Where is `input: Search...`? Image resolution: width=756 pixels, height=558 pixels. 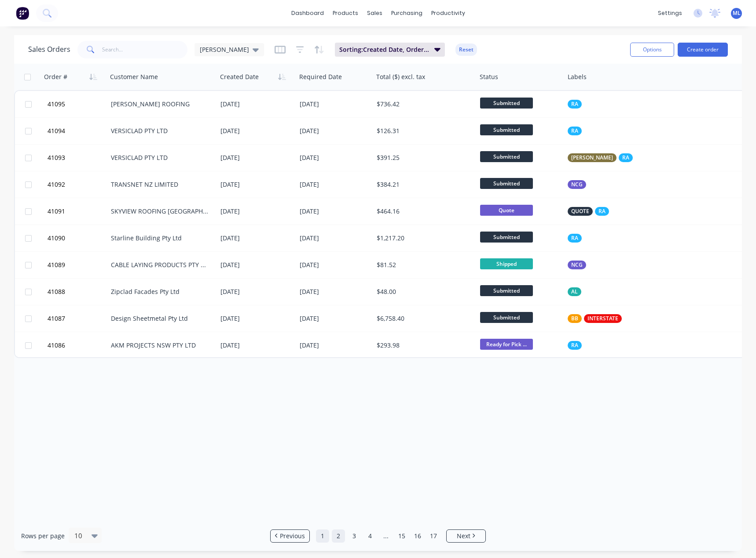
input: Search... is located at coordinates (145, 50).